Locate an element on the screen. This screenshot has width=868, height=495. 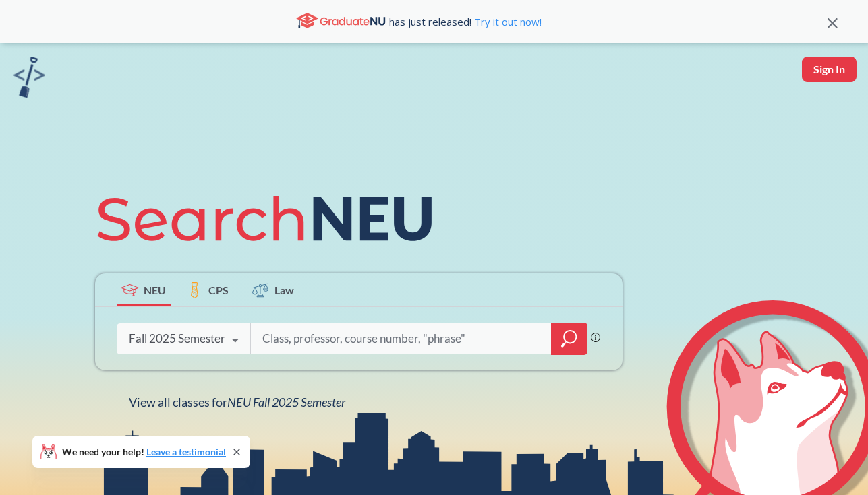
div: Fall 2025 Semester is located at coordinates (176, 339).